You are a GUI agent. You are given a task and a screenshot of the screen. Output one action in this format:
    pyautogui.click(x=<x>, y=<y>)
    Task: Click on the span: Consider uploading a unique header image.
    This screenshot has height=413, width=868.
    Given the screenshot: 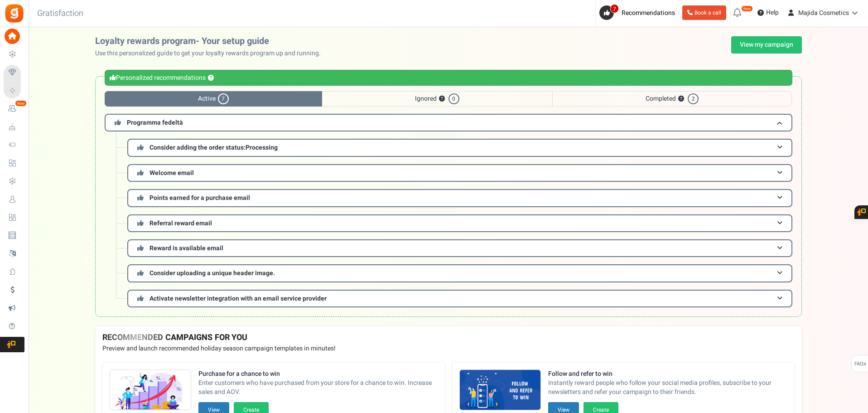 What is the action you would take?
    pyautogui.click(x=212, y=273)
    